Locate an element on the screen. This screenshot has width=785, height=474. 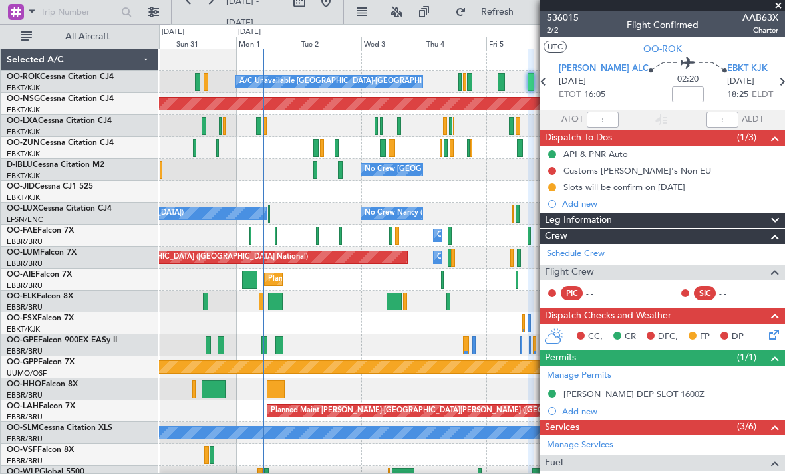
span: EBKT KJK is located at coordinates (747, 69).